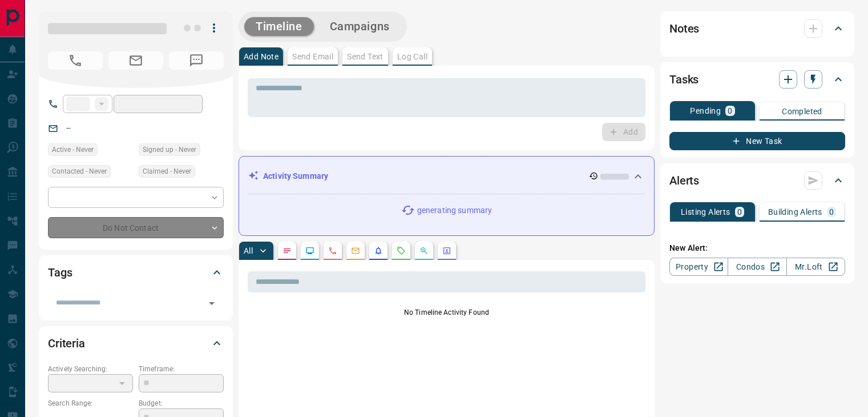 The image size is (868, 417). What do you see at coordinates (181, 369) in the screenshot?
I see `p: Timeframe:` at bounding box center [181, 369].